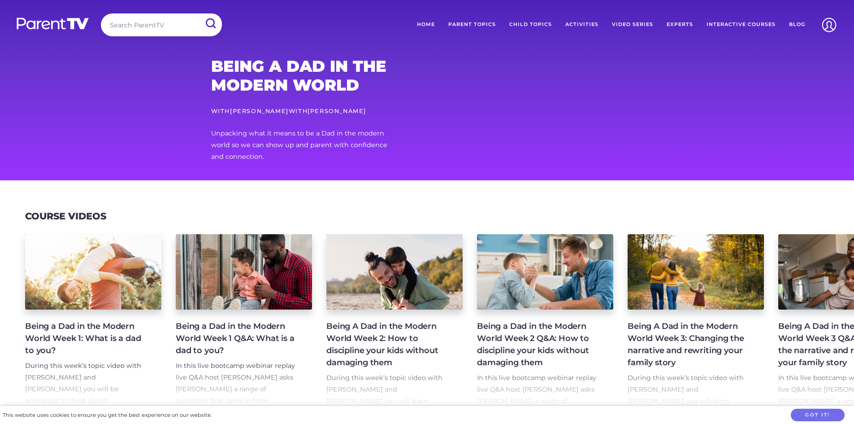 The image size is (854, 424). What do you see at coordinates (696, 320) in the screenshot?
I see `a: Being A Dad in the Modern World Week 3: Changing the narrative and rewriting your family story Du...` at bounding box center [696, 320].